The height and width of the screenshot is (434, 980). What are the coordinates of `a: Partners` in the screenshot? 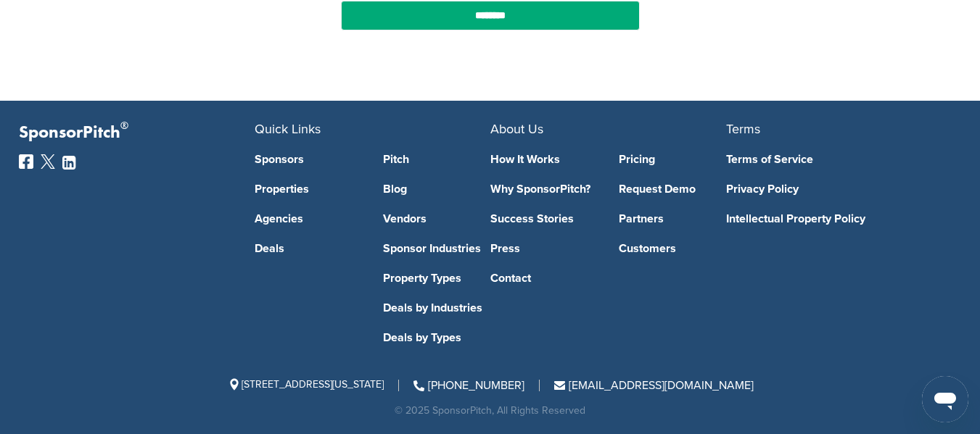 It's located at (672, 219).